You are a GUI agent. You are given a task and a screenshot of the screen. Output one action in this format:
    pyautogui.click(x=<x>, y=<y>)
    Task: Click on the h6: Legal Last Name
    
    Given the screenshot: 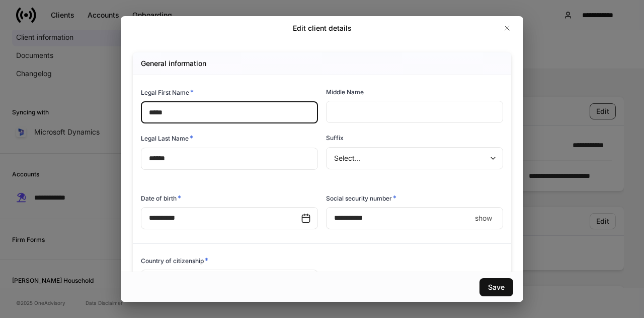 What is the action you would take?
    pyautogui.click(x=167, y=138)
    